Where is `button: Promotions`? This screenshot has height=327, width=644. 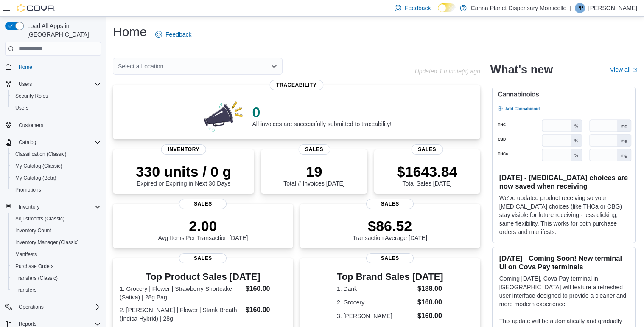 button: Promotions is located at coordinates (56, 190).